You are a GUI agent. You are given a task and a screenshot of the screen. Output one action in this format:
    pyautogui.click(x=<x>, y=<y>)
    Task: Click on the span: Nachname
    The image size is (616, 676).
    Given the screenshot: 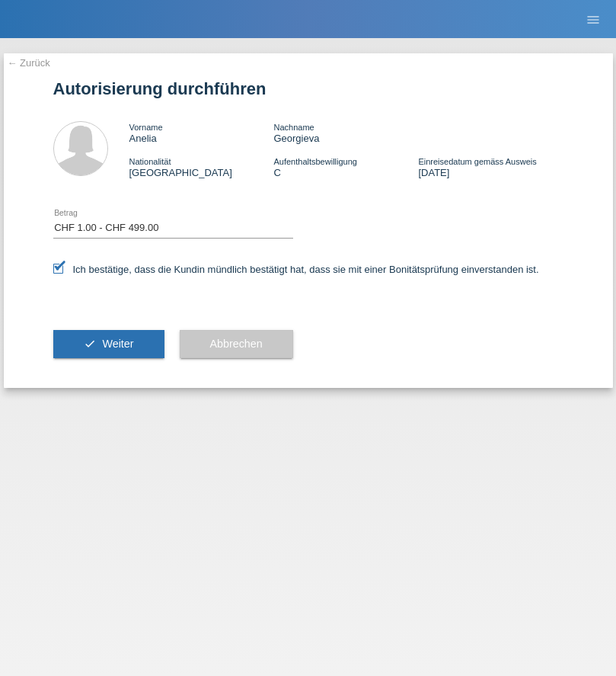 What is the action you would take?
    pyautogui.click(x=294, y=128)
    